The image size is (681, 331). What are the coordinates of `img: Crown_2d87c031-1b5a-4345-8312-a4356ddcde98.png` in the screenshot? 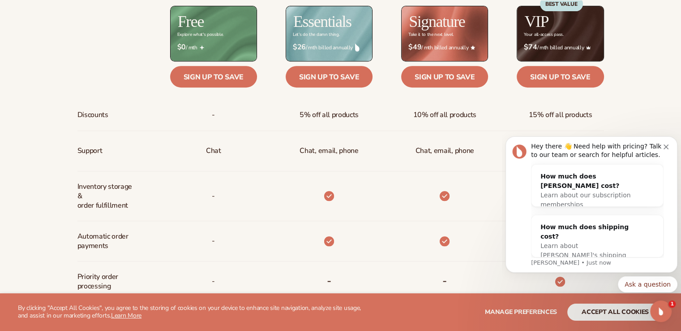 It's located at (589, 47).